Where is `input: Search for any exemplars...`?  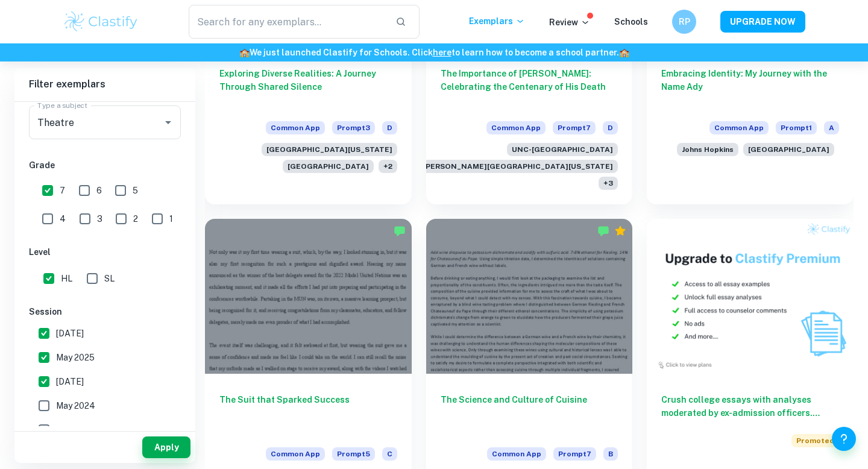
input: Search for any exemplars... is located at coordinates (287, 21).